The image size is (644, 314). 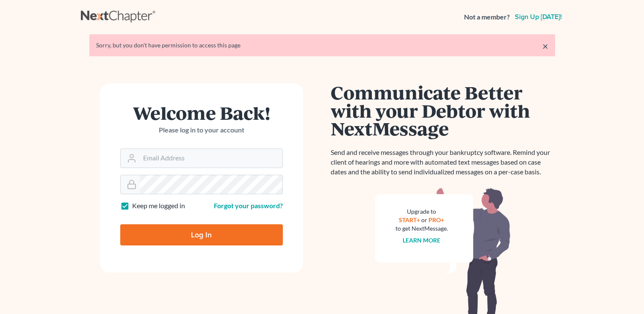 I want to click on a: START+, so click(x=410, y=220).